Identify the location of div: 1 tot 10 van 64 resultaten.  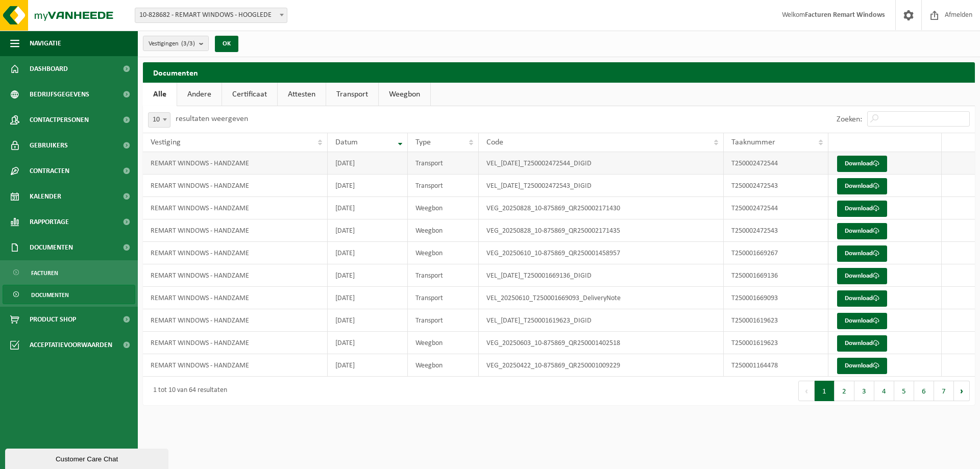
(187, 391).